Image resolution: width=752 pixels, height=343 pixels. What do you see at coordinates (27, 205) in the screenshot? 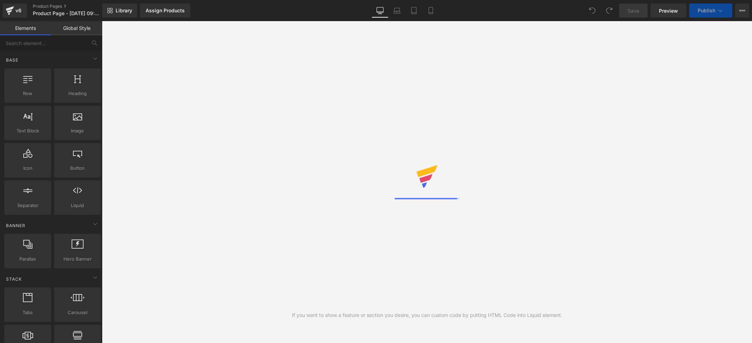
I see `span: Separator` at bounding box center [27, 205].